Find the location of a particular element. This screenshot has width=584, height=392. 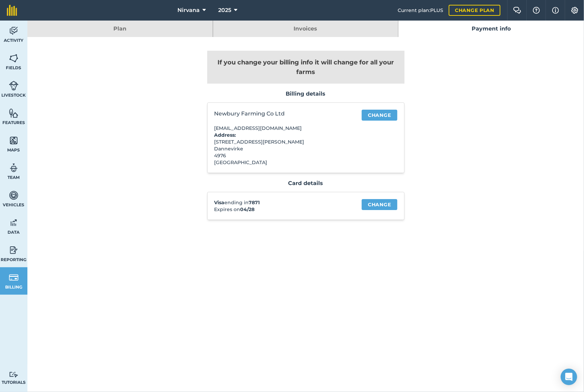

img: fieldmargin Logo is located at coordinates (12, 10).